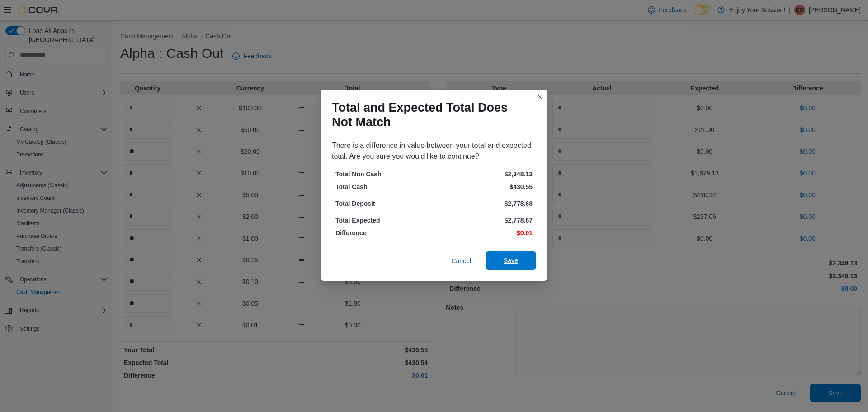  Describe the element at coordinates (484, 220) in the screenshot. I see `p: $2,778.67` at that location.